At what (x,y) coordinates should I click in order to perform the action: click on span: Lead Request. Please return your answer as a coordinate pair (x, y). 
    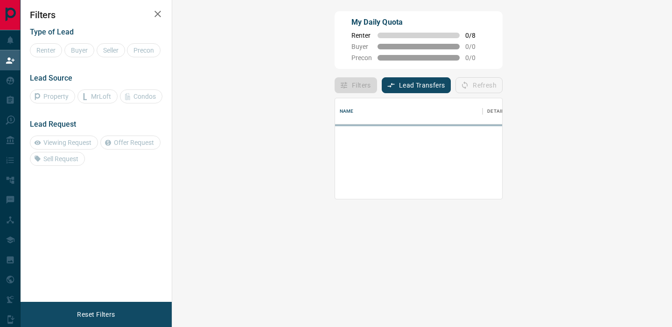
    Looking at the image, I should click on (53, 124).